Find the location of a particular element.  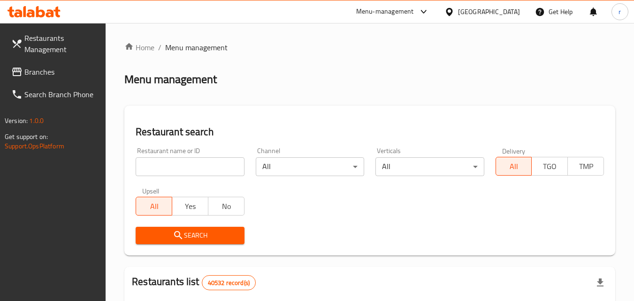

span: r is located at coordinates (619, 12).